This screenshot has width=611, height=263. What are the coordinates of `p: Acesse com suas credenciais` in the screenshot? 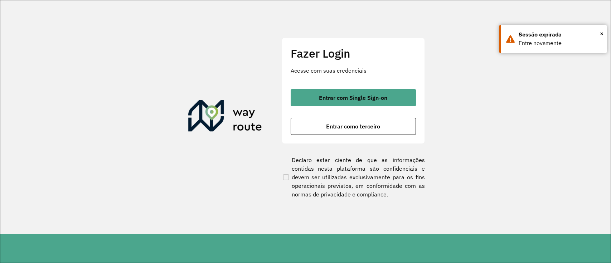 It's located at (354, 71).